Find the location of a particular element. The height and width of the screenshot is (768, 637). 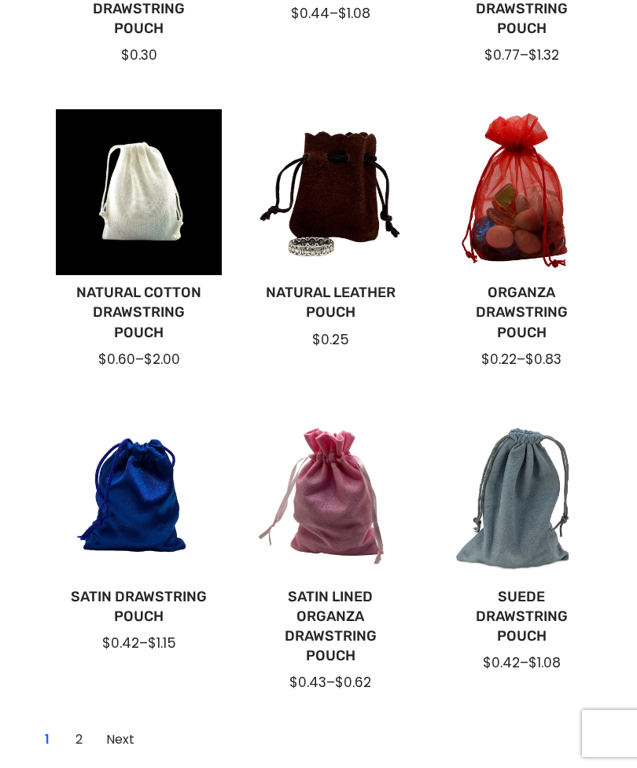

span: $0.43 is located at coordinates (307, 682).